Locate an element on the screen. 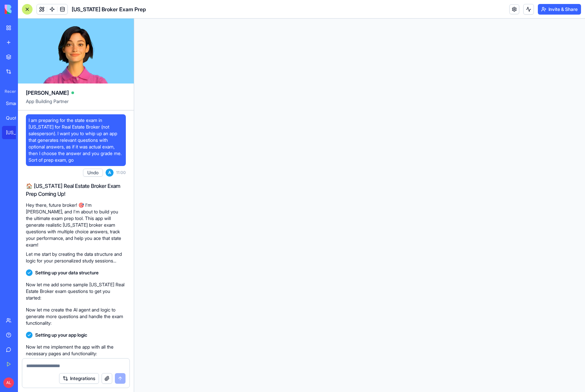 This screenshot has width=585, height=392. span: Setting up your data structure is located at coordinates (67, 273).